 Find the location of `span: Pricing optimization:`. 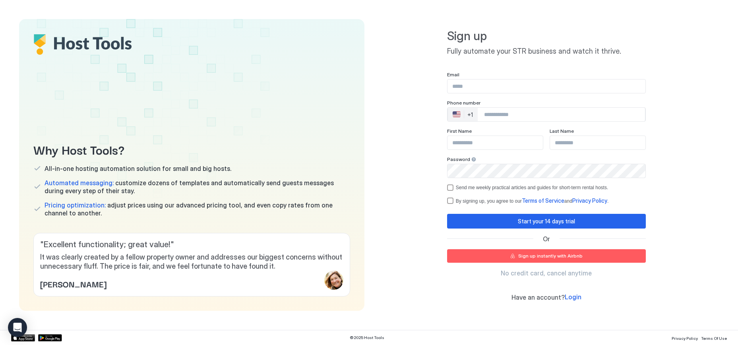

span: Pricing optimization: is located at coordinates (75, 205).